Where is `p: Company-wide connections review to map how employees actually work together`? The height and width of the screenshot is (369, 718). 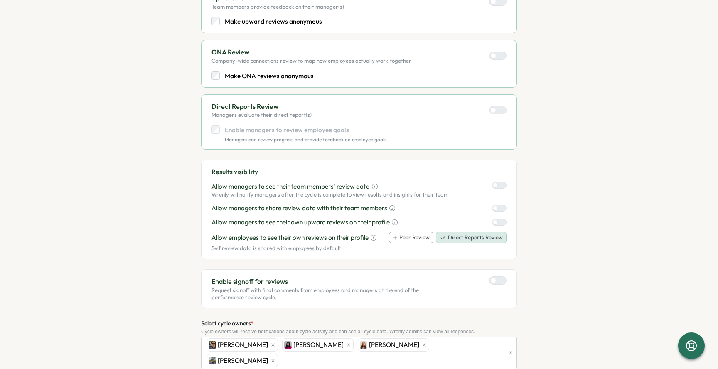 p: Company-wide connections review to map how employees actually work together is located at coordinates (311, 61).